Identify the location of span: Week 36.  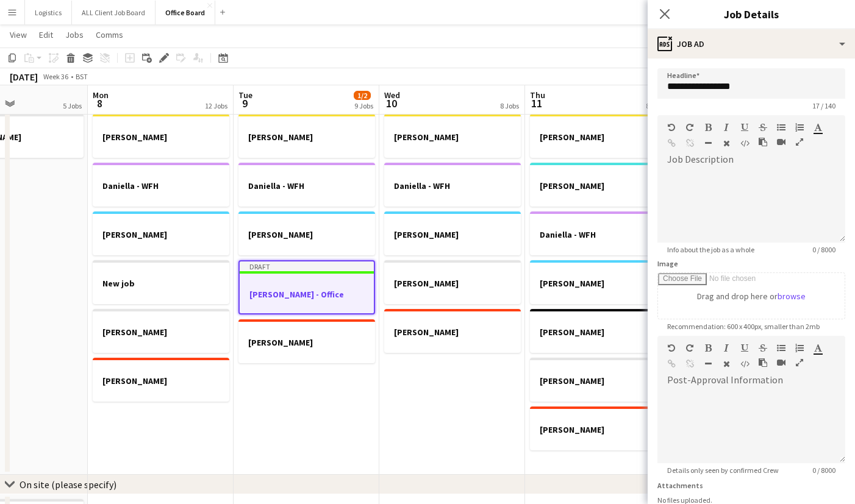
(56, 76).